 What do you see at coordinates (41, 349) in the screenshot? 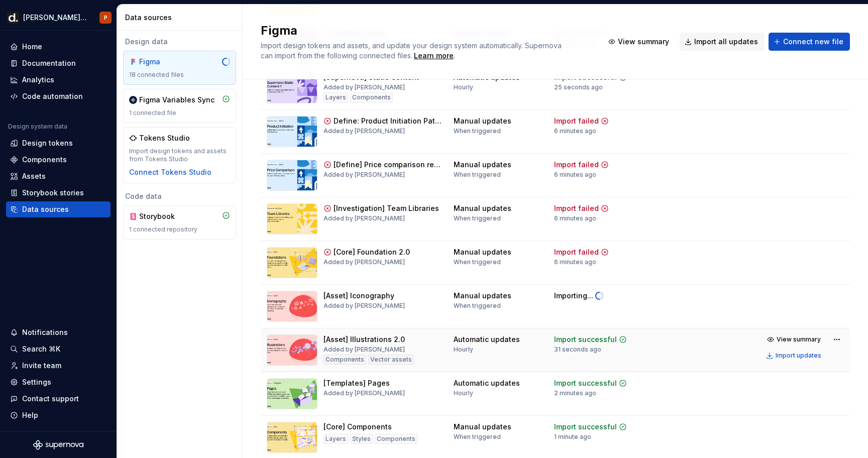
I see `div: Search ⌘K` at bounding box center [41, 349].